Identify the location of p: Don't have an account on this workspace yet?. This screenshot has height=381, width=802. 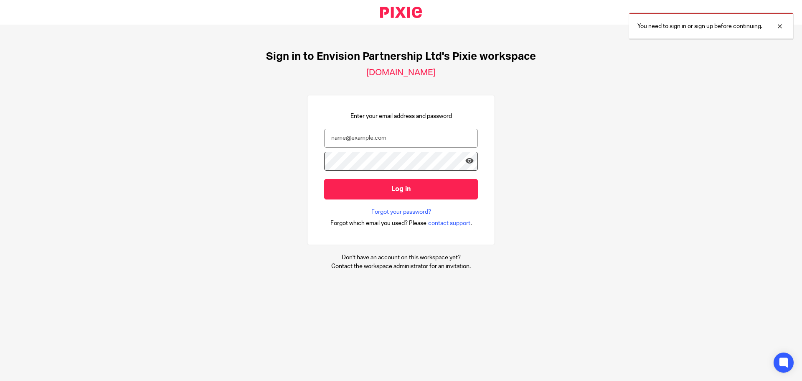
(401, 257).